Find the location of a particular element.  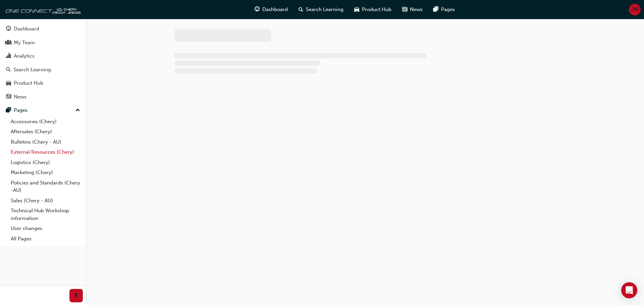

div: Dashboard is located at coordinates (26, 29).